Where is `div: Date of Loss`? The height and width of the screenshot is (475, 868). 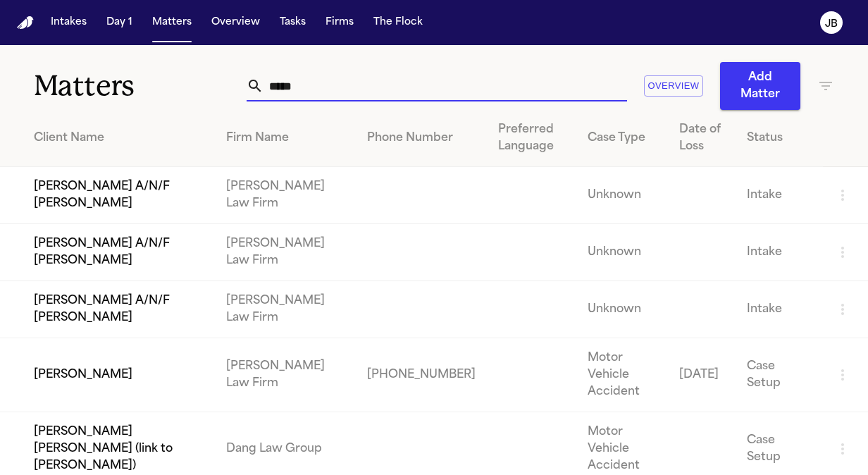
div: Date of Loss is located at coordinates (702, 138).